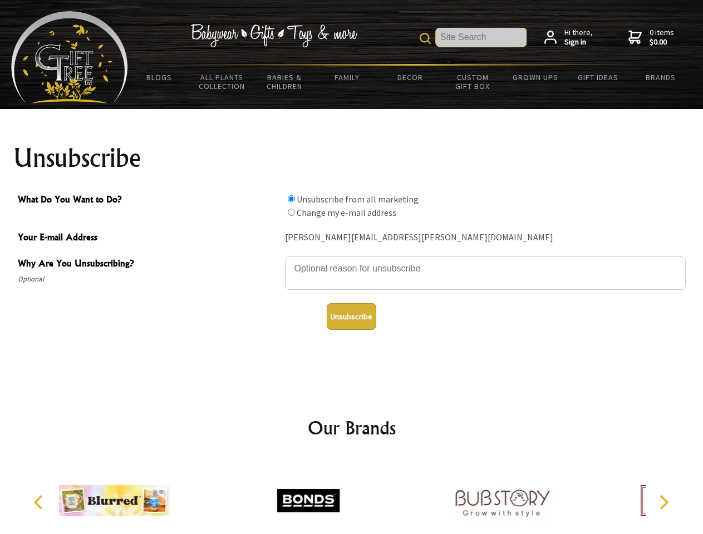 This screenshot has height=534, width=703. What do you see at coordinates (40, 502) in the screenshot?
I see `button: Previous` at bounding box center [40, 502].